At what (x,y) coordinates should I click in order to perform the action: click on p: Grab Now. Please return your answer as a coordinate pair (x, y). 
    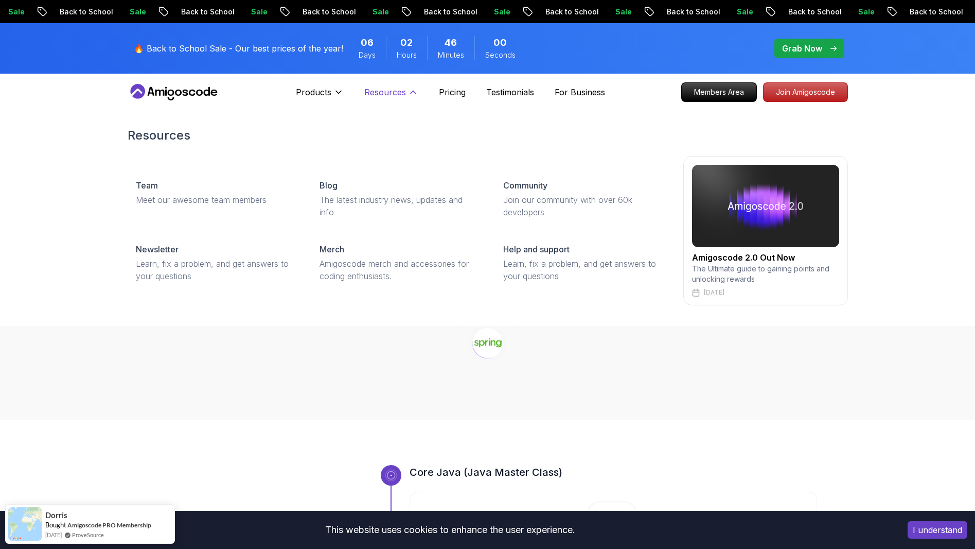
    Looking at the image, I should click on (802, 48).